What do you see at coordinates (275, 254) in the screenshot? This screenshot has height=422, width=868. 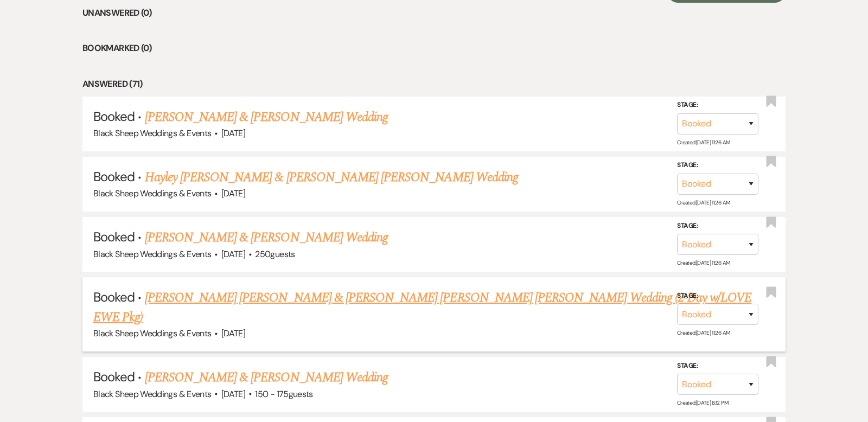 I see `span: 250 guests` at bounding box center [275, 254].